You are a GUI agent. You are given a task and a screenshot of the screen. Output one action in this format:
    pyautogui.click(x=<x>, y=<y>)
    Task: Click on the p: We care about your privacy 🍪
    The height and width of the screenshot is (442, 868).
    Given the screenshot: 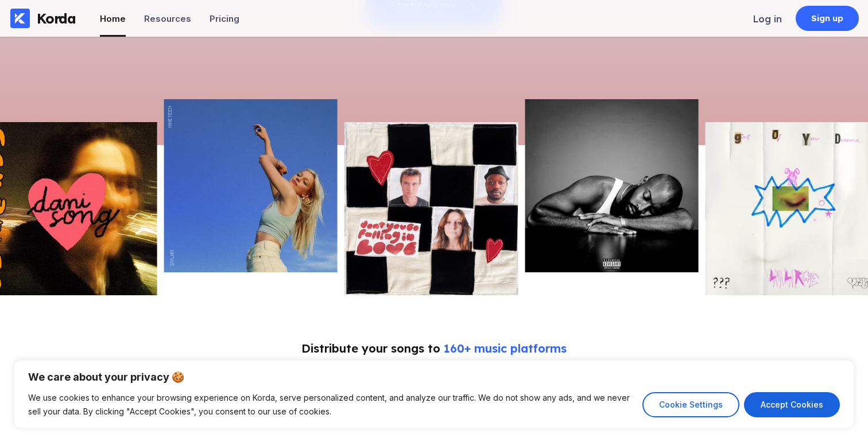 What is the action you would take?
    pyautogui.click(x=434, y=378)
    